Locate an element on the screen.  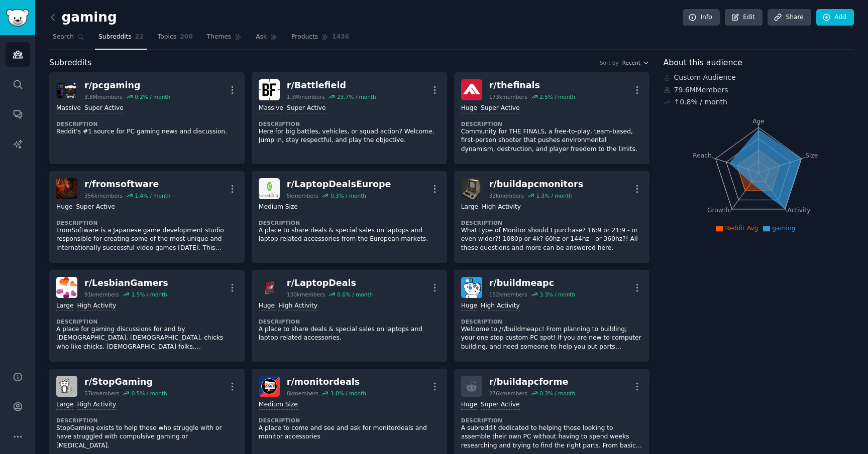
p: Welcome to /r/buildmeapc! From planning to building; your one stop custom PC spot! If you are new... is located at coordinates (552, 339).